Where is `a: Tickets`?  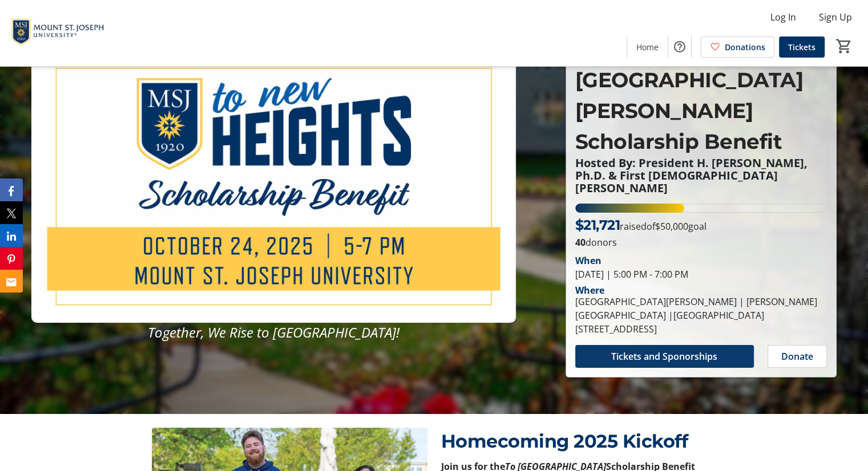
a: Tickets is located at coordinates (801, 47).